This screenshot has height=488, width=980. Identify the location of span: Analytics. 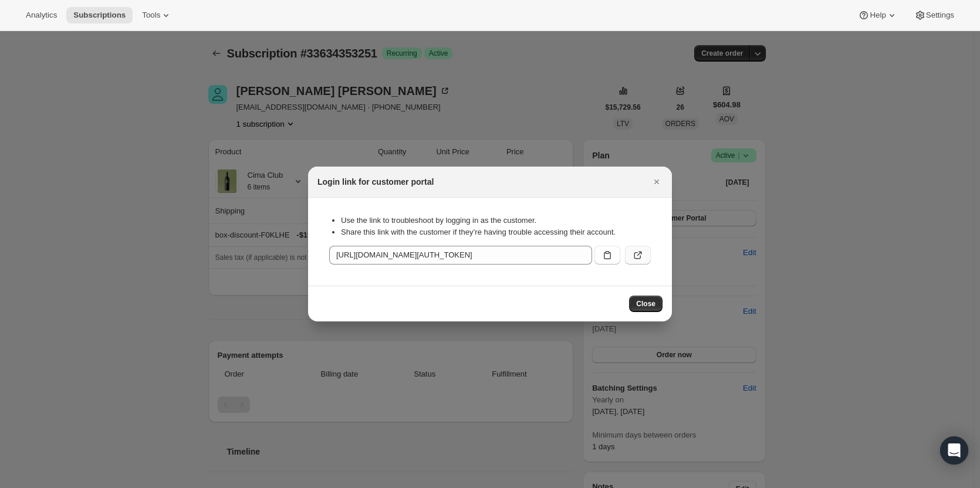
(41, 15).